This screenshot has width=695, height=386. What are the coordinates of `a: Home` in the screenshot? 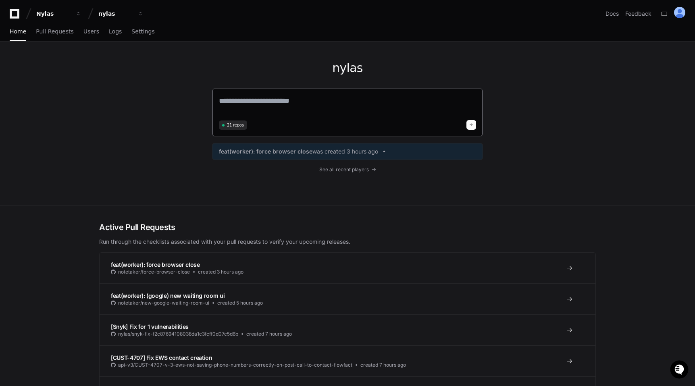 It's located at (18, 32).